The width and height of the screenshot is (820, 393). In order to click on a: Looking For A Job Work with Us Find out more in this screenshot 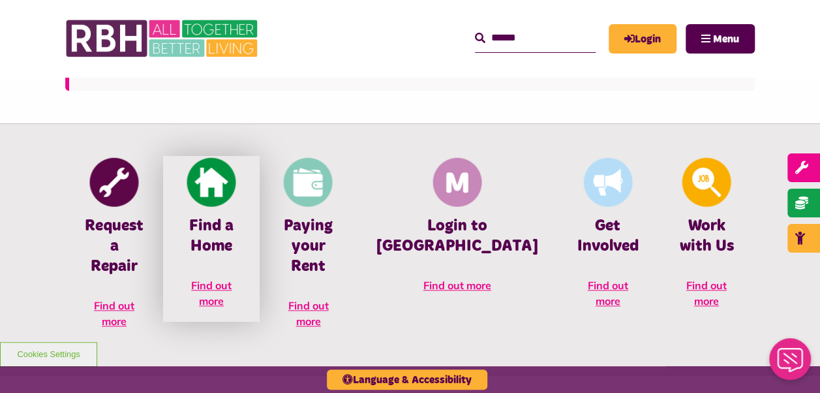, I will do `click(707, 239)`.